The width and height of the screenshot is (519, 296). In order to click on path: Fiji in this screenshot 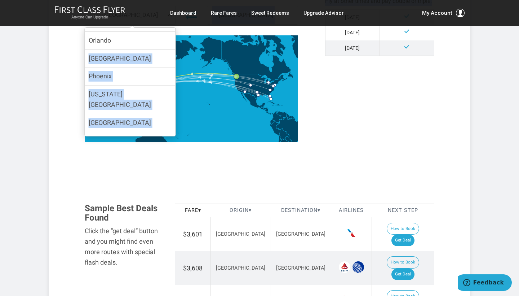, I will do `click(189, 135)`.